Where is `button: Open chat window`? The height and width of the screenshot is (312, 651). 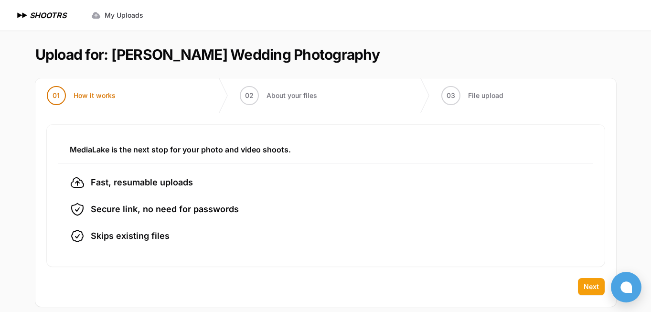 button: Open chat window is located at coordinates (626, 287).